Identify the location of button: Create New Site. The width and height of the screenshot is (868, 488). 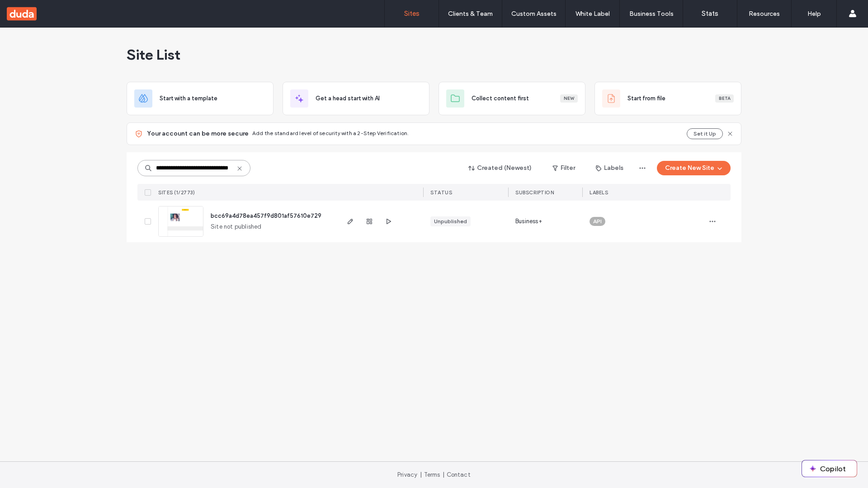
(693, 168).